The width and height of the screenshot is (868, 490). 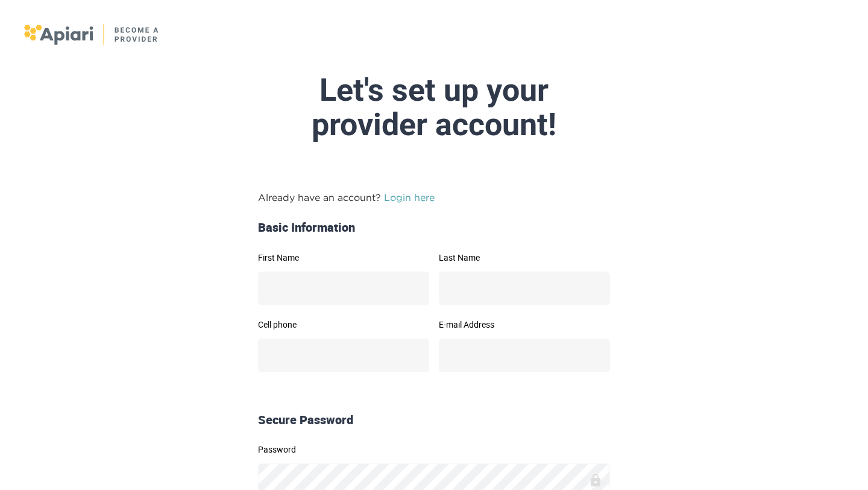 I want to click on div: Secure Password, so click(x=434, y=420).